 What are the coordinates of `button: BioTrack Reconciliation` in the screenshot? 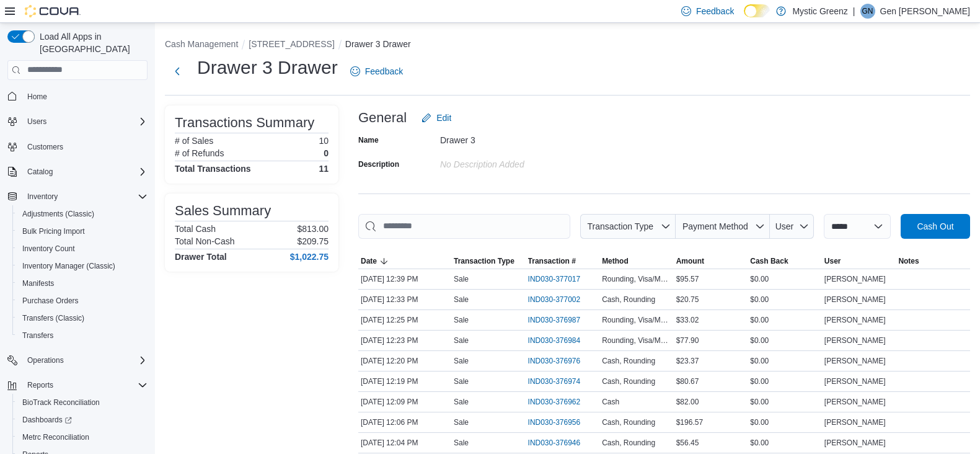 It's located at (83, 402).